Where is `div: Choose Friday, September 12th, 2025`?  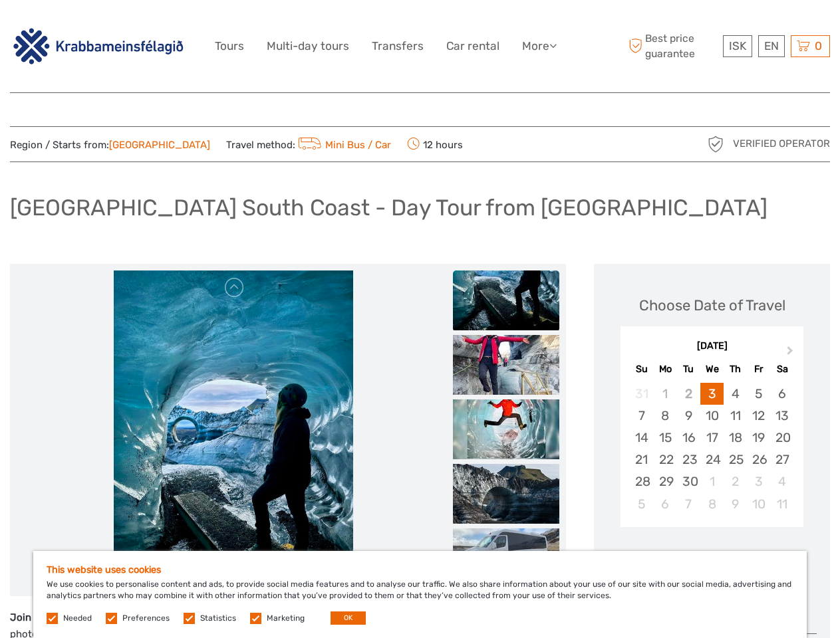
div: Choose Friday, September 12th, 2025 is located at coordinates (758, 415).